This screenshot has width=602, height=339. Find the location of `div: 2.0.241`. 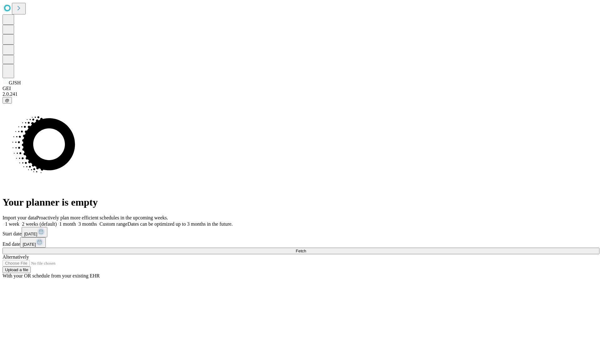

div: 2.0.241 is located at coordinates (301, 94).